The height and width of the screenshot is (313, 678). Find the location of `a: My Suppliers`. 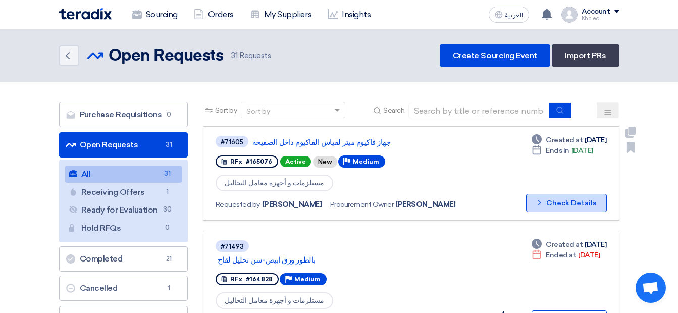

a: My Suppliers is located at coordinates (281, 15).